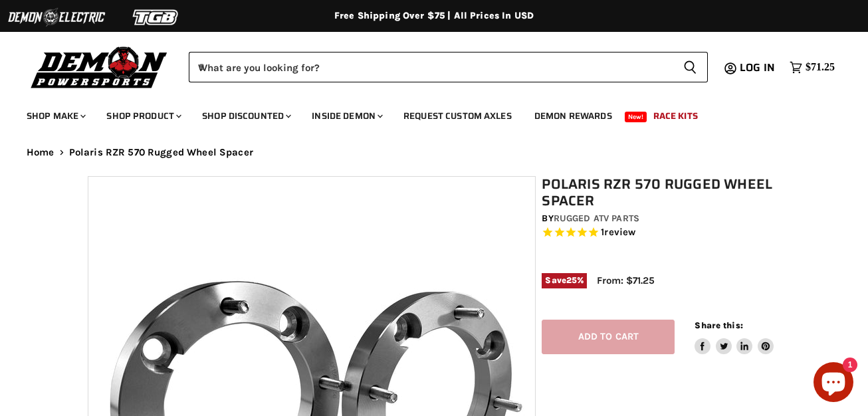 The height and width of the screenshot is (416, 868). I want to click on a: Shop Product, so click(143, 115).